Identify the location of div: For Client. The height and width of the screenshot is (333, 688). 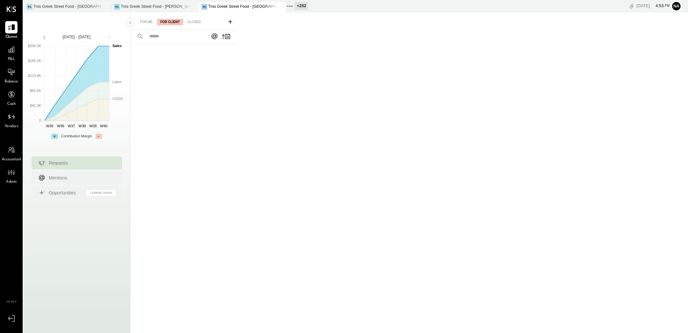
(171, 22).